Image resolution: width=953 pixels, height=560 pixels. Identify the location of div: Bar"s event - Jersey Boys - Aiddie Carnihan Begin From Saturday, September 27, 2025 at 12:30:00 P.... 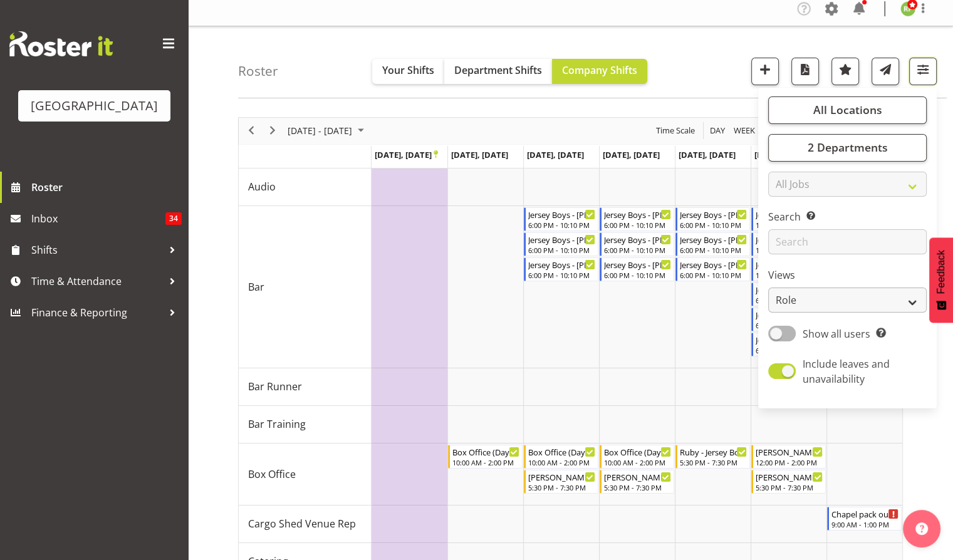
(788, 219).